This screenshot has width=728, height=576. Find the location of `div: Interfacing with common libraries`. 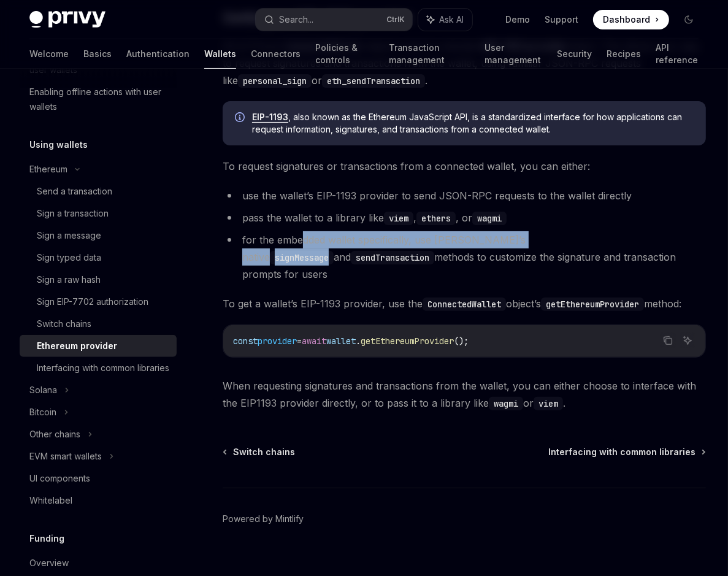

div: Interfacing with common libraries is located at coordinates (103, 368).